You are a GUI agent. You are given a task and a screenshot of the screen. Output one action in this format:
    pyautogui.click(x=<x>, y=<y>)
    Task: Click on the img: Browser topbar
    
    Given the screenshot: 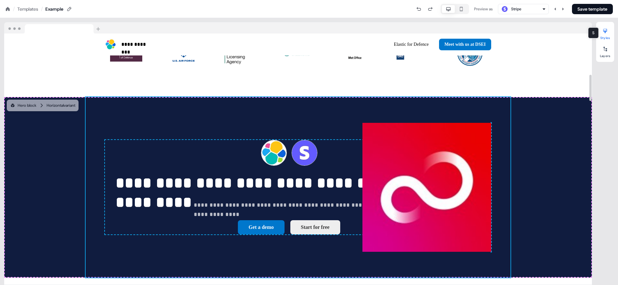 What is the action you would take?
    pyautogui.click(x=53, y=28)
    